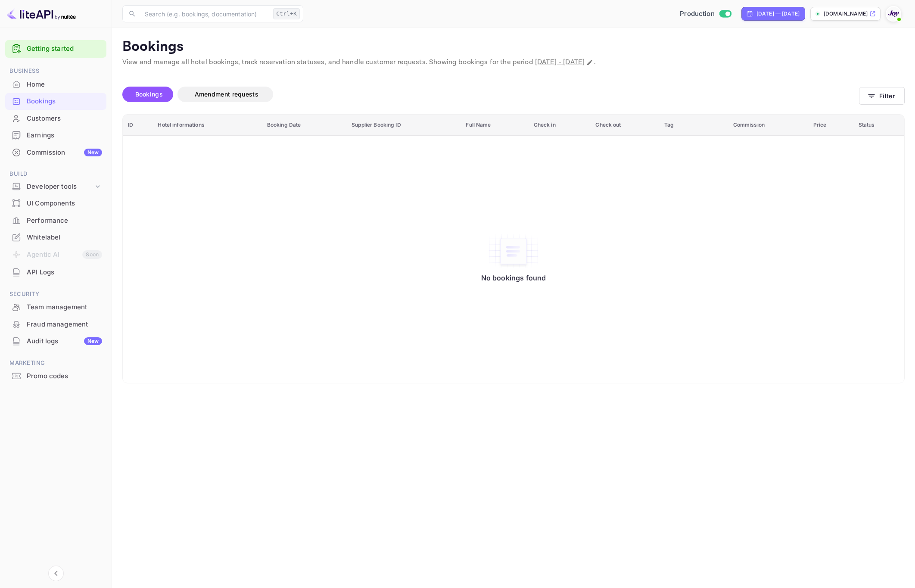 This screenshot has width=915, height=588. I want to click on div: Audit logsNew, so click(56, 341).